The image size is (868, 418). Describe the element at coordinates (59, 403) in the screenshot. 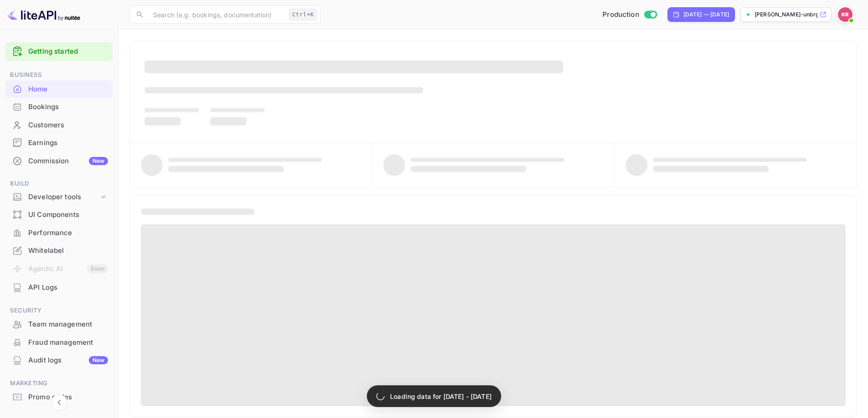

I see `button: Collapse navigation` at that location.